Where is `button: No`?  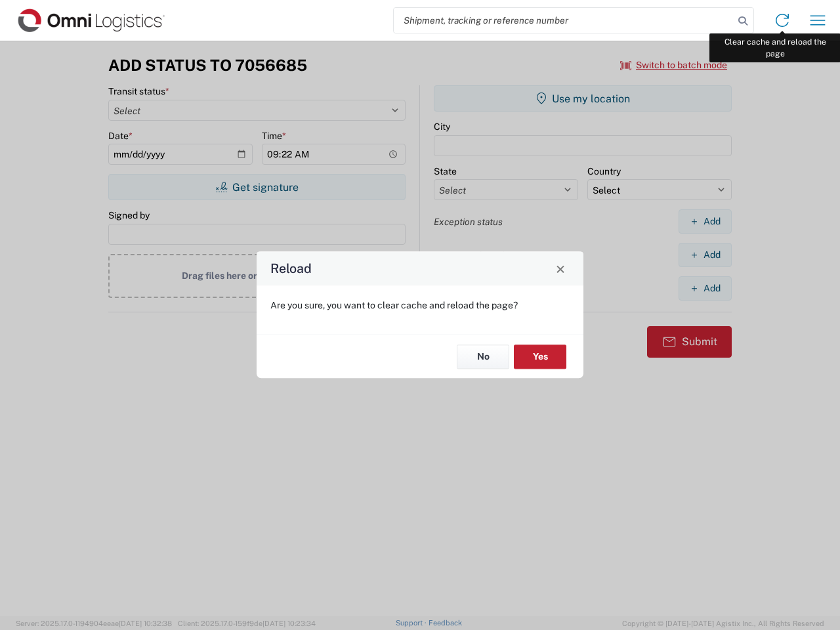
button: No is located at coordinates (483, 357).